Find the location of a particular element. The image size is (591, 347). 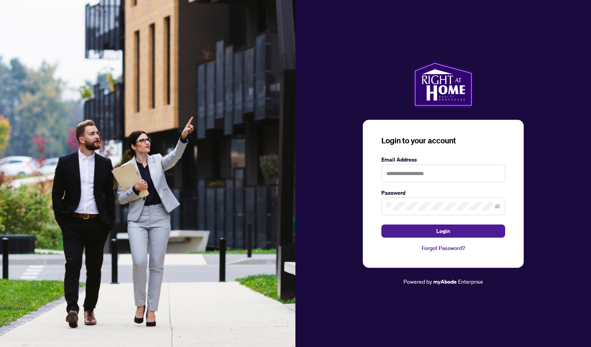

span: Login is located at coordinates (443, 231).